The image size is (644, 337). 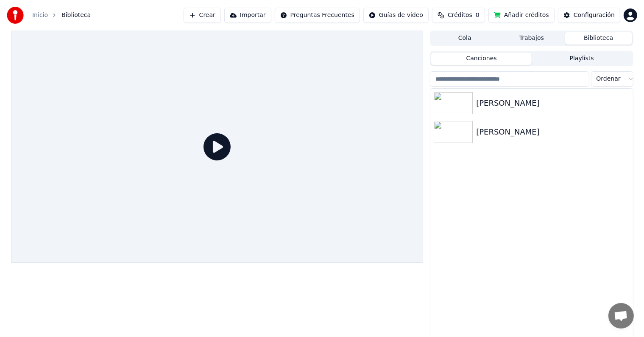 What do you see at coordinates (532, 38) in the screenshot?
I see `button: Trabajos` at bounding box center [532, 38].